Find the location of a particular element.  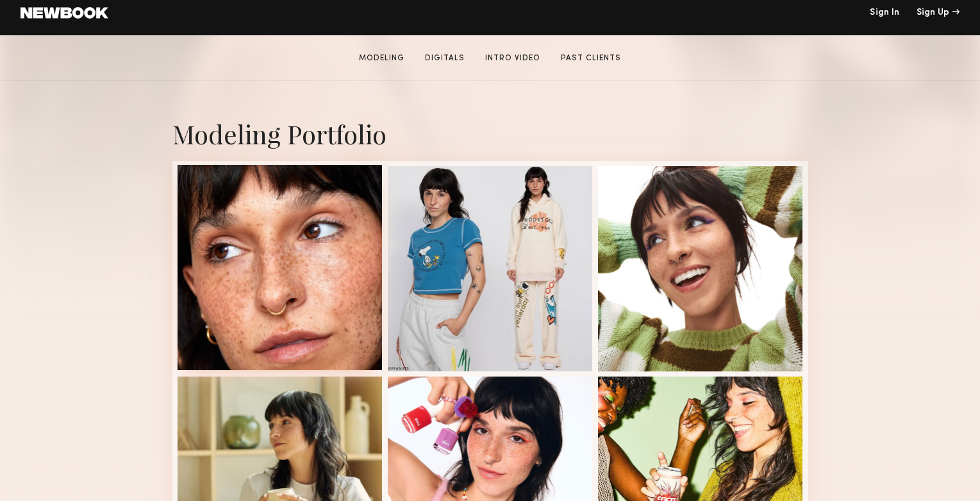

a: Digitals is located at coordinates (444, 58).